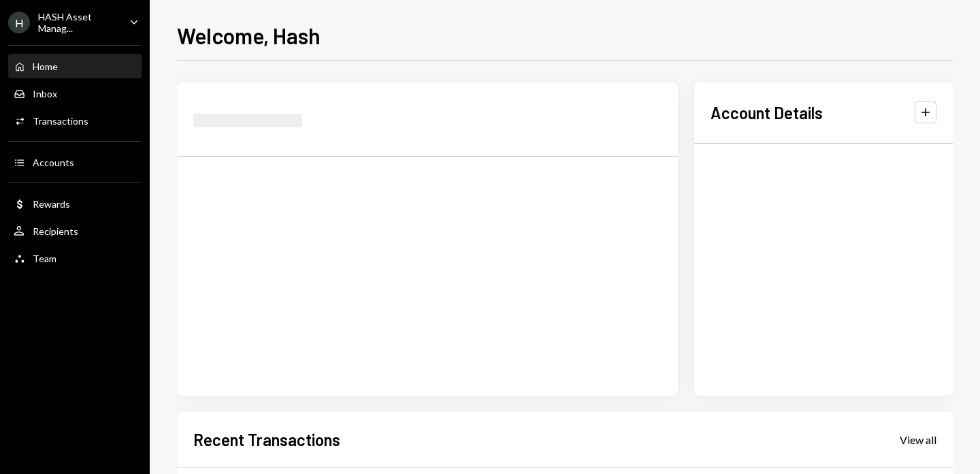 The width and height of the screenshot is (980, 474). What do you see at coordinates (249, 35) in the screenshot?
I see `h1: Welcome, Hash` at bounding box center [249, 35].